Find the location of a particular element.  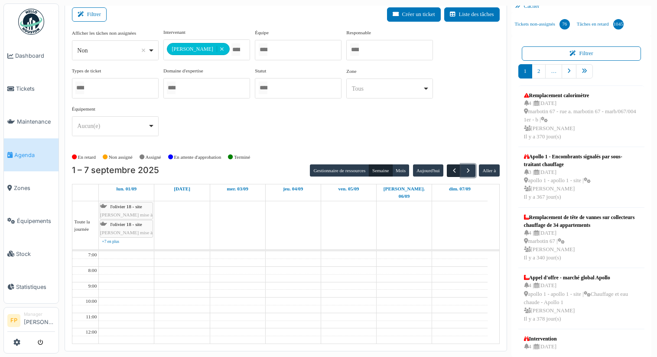

a: +7 en plus is located at coordinates (111, 242).